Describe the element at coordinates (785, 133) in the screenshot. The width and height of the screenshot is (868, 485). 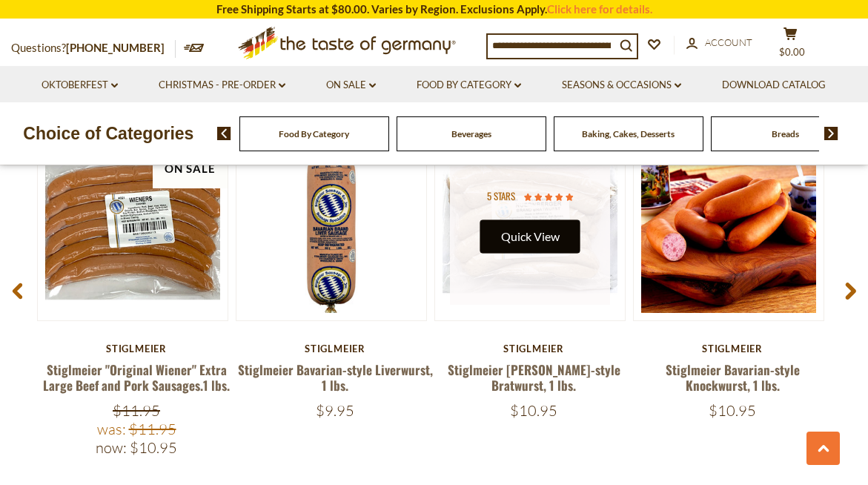
I see `a: Breads` at that location.